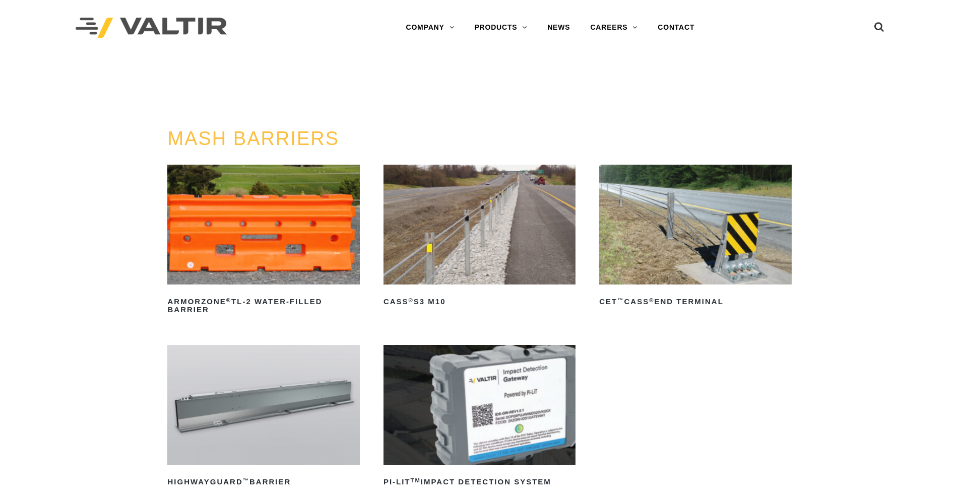  Describe the element at coordinates (263, 306) in the screenshot. I see `h2: ArmorZone TL-2 Water-Filled Barrier` at that location.